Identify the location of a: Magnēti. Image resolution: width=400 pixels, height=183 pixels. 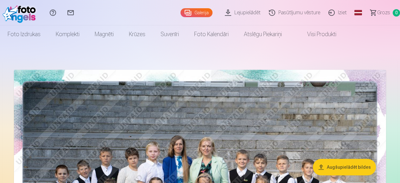
(104, 34).